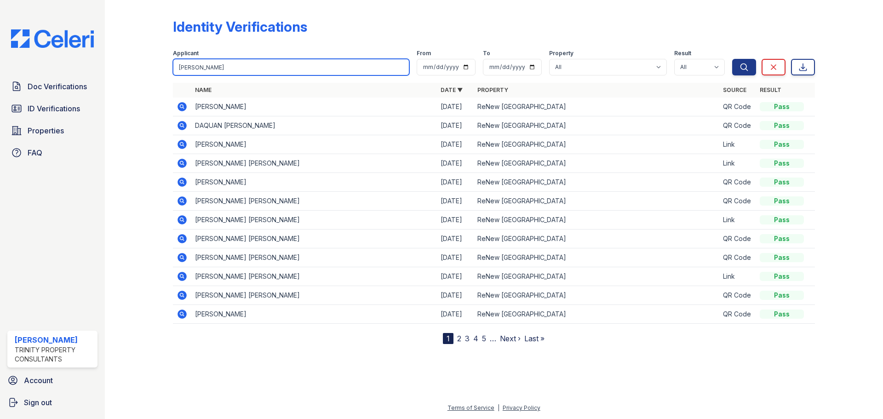  I want to click on label: Result, so click(682, 53).